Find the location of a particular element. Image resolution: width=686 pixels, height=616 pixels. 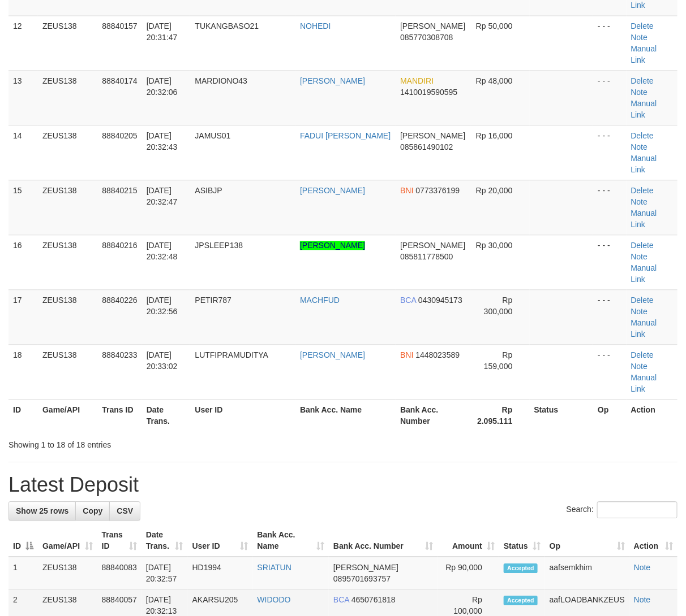

span: Copy is located at coordinates (92, 511).